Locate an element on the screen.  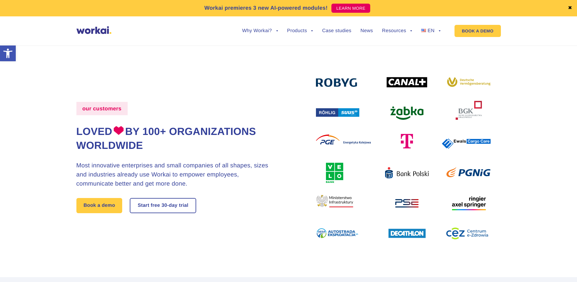
label: our customers is located at coordinates (102, 109).